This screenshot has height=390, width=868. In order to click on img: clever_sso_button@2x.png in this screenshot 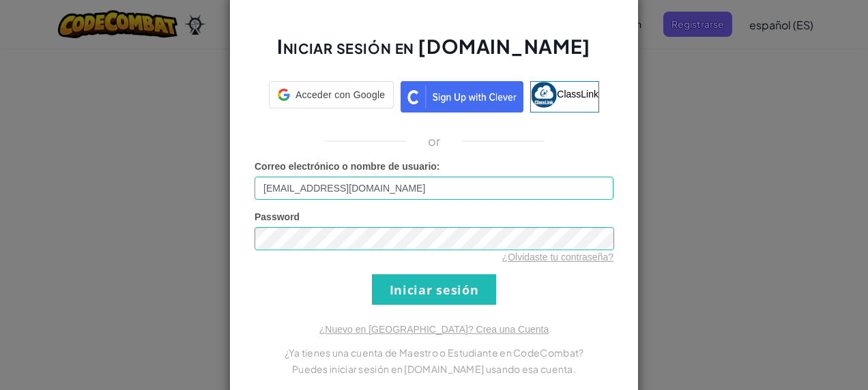, I will do `click(462, 97)`.